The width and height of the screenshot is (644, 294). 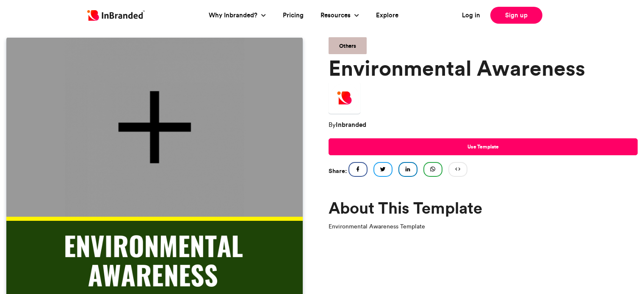 I want to click on a: Log in, so click(x=471, y=15).